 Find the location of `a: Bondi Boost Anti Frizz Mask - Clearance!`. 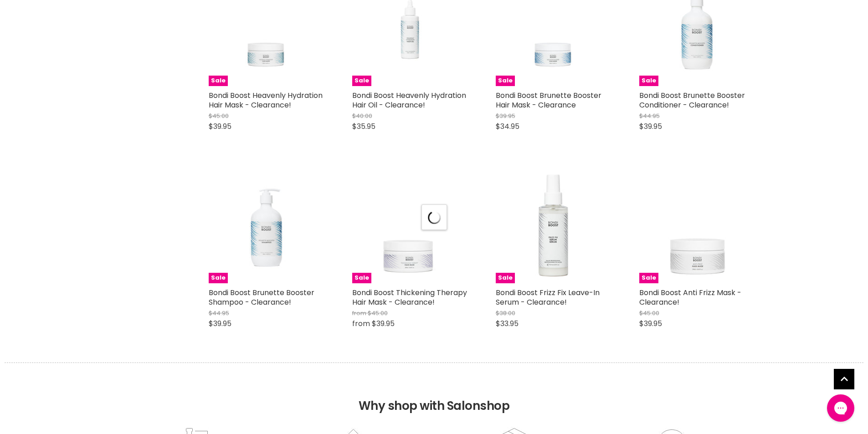

a: Bondi Boost Anti Frizz Mask - Clearance! is located at coordinates (690, 298).